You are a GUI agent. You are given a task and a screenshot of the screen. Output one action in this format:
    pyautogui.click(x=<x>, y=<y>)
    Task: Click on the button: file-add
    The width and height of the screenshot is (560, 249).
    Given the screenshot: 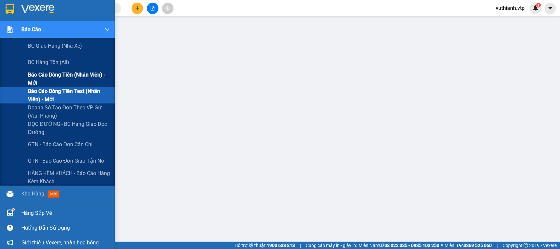 What is the action you would take?
    pyautogui.click(x=153, y=8)
    